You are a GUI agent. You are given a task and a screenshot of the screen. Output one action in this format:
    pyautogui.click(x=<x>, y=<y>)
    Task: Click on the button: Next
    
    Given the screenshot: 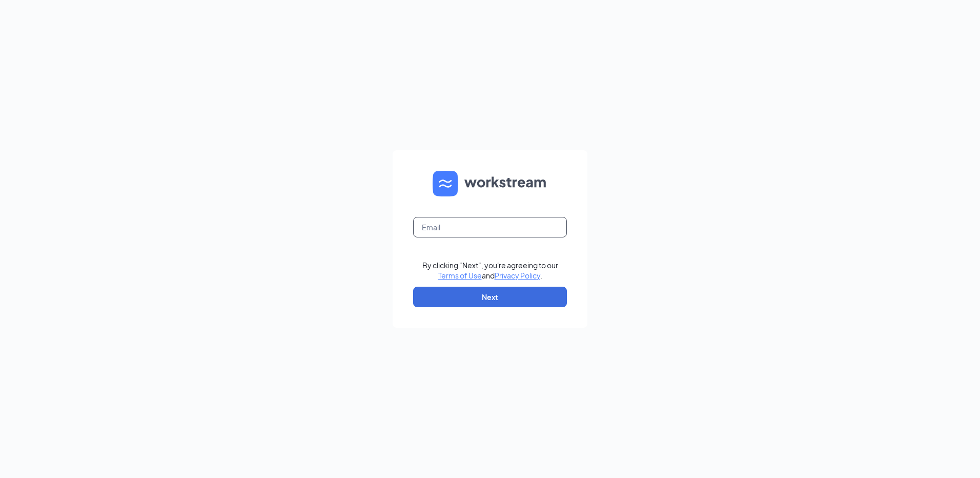 What is the action you would take?
    pyautogui.click(x=490, y=297)
    